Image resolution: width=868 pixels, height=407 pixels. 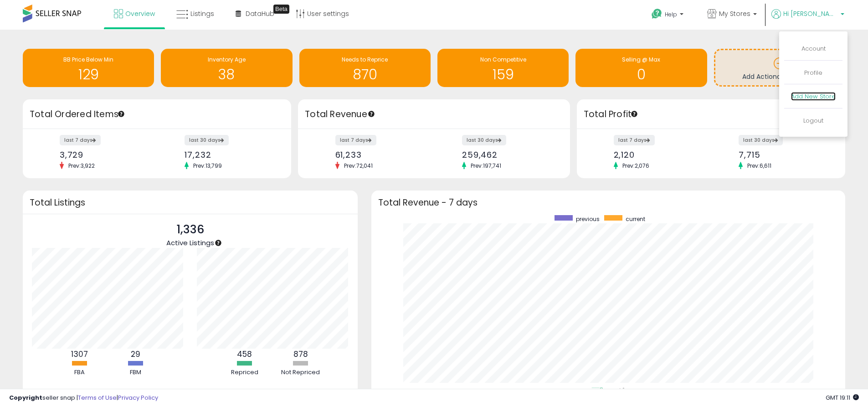 I want to click on h1: 870, so click(x=365, y=74).